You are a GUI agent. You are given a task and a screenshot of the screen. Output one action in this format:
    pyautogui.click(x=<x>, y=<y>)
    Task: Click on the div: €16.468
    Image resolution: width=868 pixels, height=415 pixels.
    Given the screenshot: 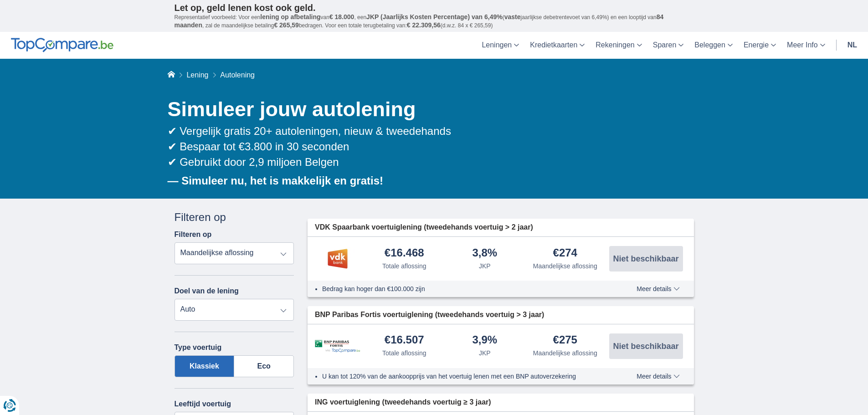 What is the action you would take?
    pyautogui.click(x=404, y=254)
    